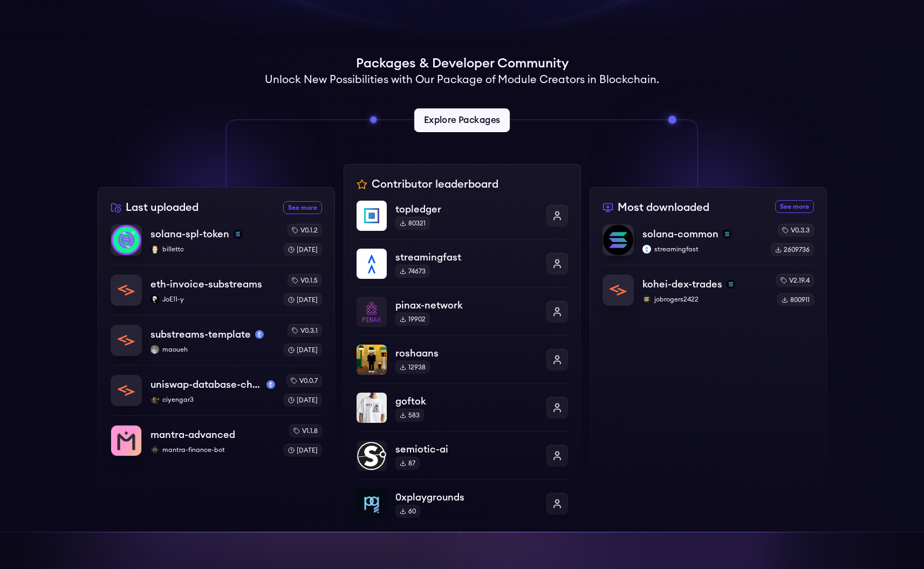 The height and width of the screenshot is (569, 924). Describe the element at coordinates (413, 367) in the screenshot. I see `div: 12938` at that location.